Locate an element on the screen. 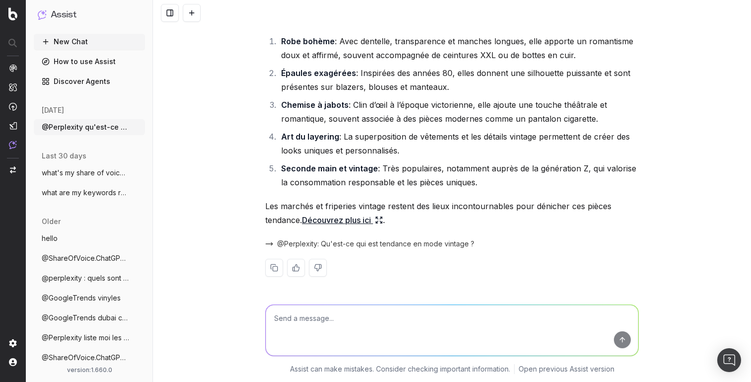 The width and height of the screenshot is (751, 382). img: Activation is located at coordinates (13, 106).